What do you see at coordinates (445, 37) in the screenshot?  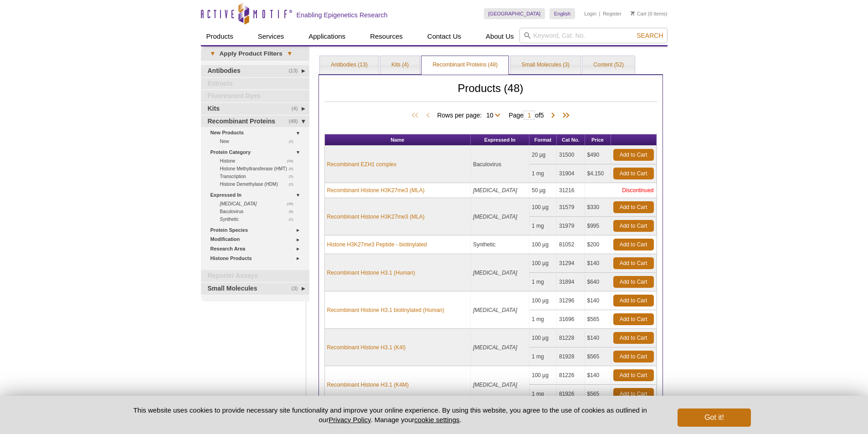 I see `a: Contact Us` at bounding box center [445, 37].